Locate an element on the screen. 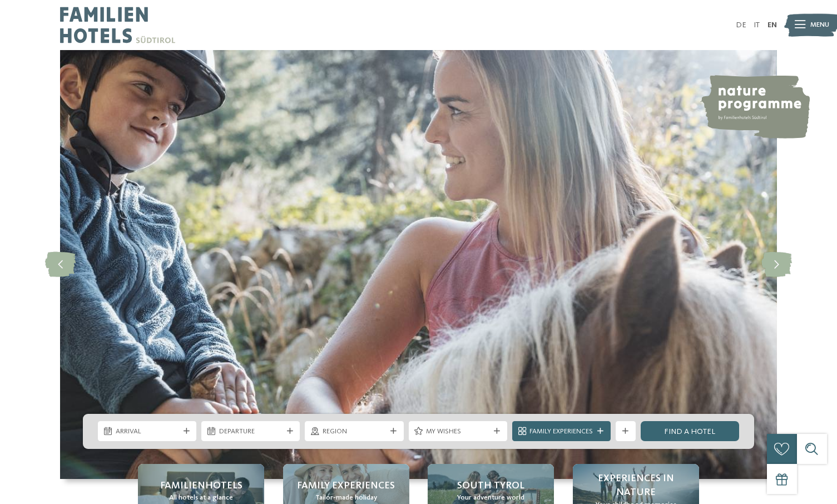 The width and height of the screenshot is (837, 504). span: My wishes is located at coordinates (458, 431).